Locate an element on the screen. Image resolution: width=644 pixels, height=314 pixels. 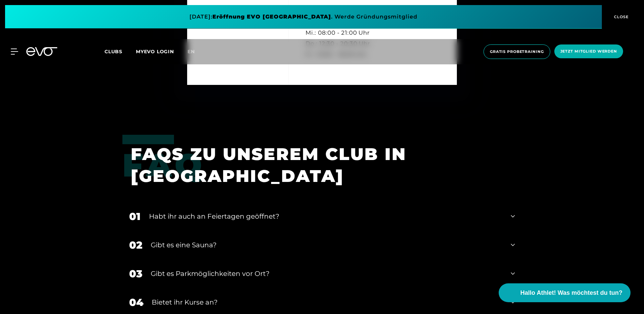
button: Hallo Athlet! Was möchtest du tun? is located at coordinates (565, 293).